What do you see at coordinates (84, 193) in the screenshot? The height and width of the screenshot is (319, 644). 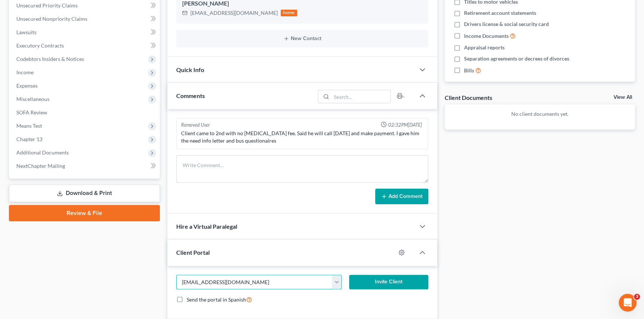 I see `a: Download & Print` at bounding box center [84, 193].